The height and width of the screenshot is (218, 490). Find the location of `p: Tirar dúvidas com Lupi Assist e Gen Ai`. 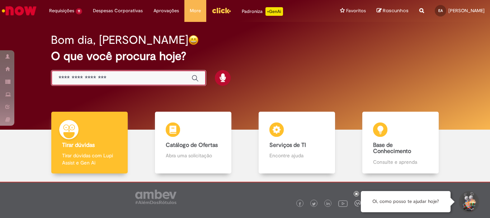

p: Tirar dúvidas com Lupi Assist e Gen Ai is located at coordinates (89, 159).